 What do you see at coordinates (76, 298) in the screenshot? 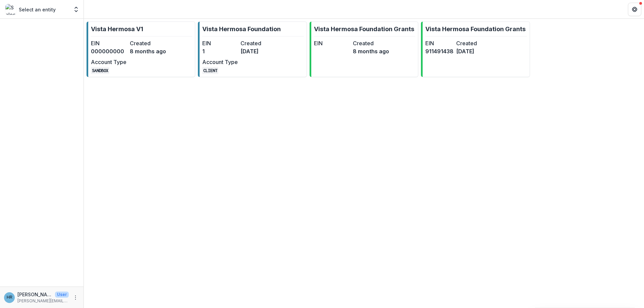
I see `button: More` at bounding box center [76, 298].